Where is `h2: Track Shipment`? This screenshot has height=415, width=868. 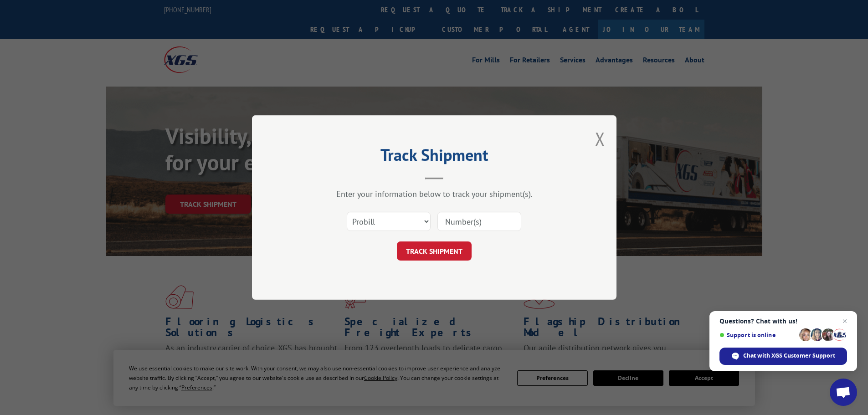
h2: Track Shipment is located at coordinates (434, 157).